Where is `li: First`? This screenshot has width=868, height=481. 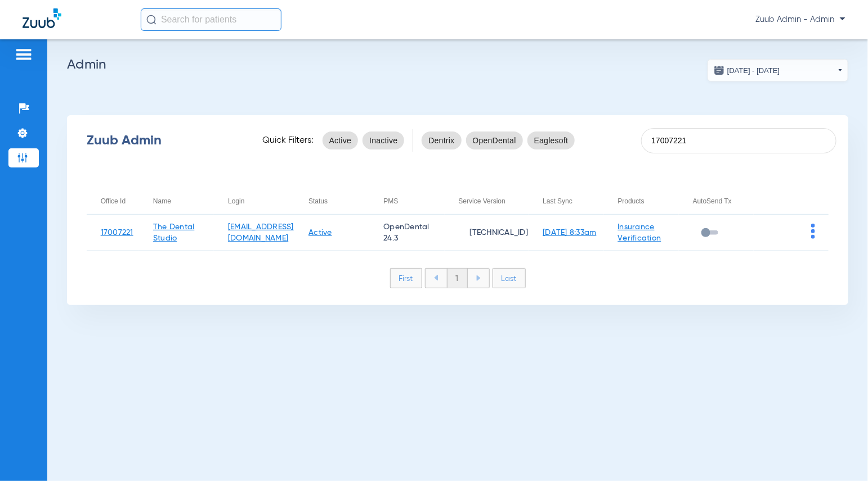 li: First is located at coordinates (406, 278).